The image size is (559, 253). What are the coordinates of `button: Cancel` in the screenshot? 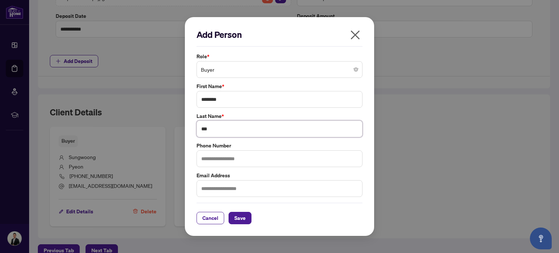 It's located at (211, 218).